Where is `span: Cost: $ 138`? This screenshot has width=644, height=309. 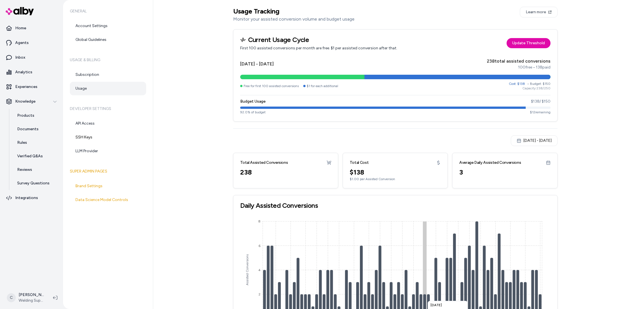
span: Cost: $ 138 is located at coordinates (517, 84).